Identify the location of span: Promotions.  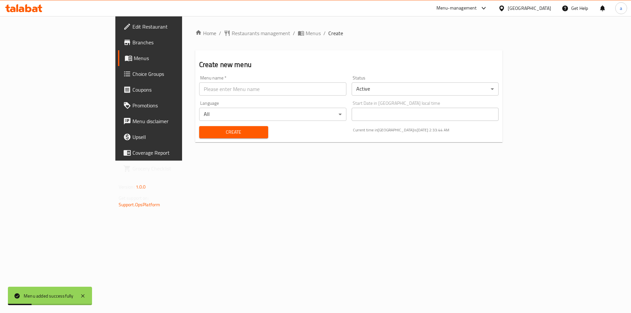
(174, 106).